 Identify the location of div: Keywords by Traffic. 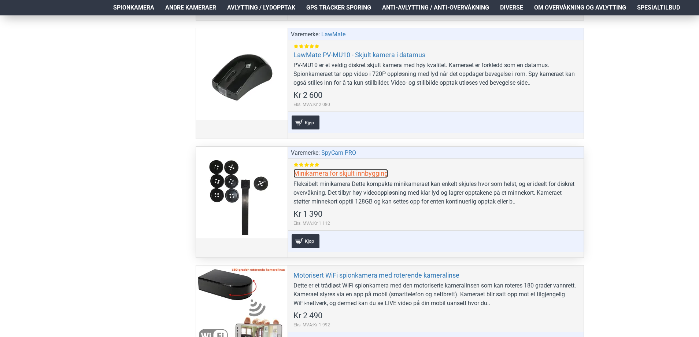
(102, 45).